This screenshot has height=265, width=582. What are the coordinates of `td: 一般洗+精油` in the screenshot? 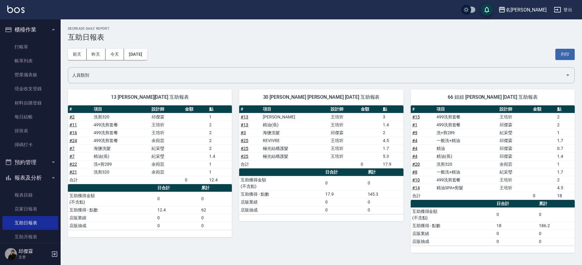 It's located at (466, 172).